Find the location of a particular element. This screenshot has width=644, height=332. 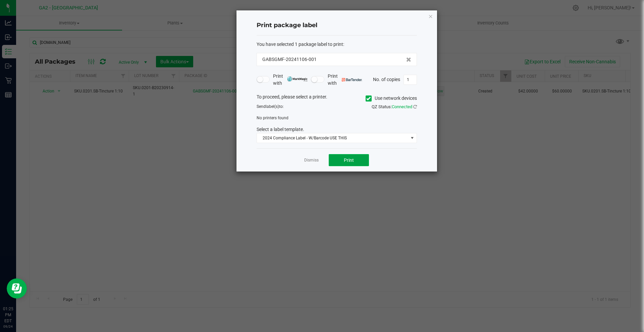

span: label(s) is located at coordinates (273, 106).